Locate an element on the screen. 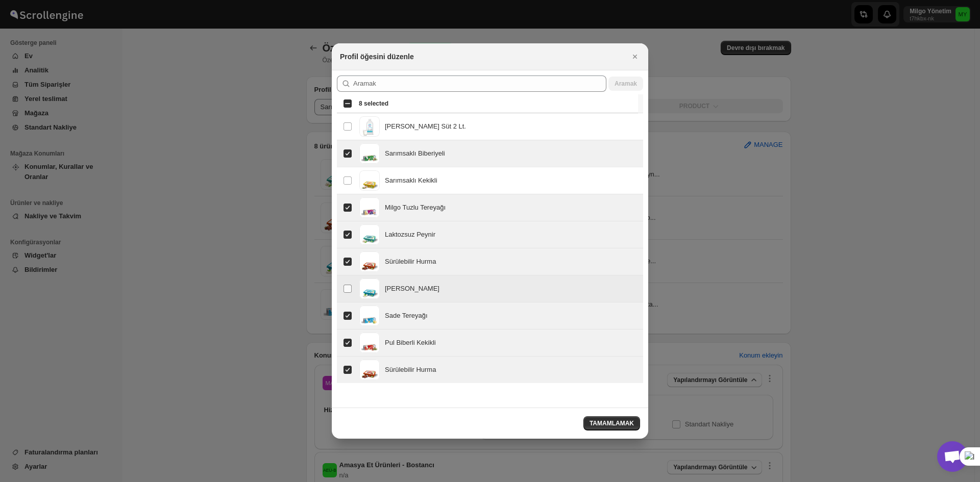  div: Sade Tereyağı is located at coordinates (406, 315).